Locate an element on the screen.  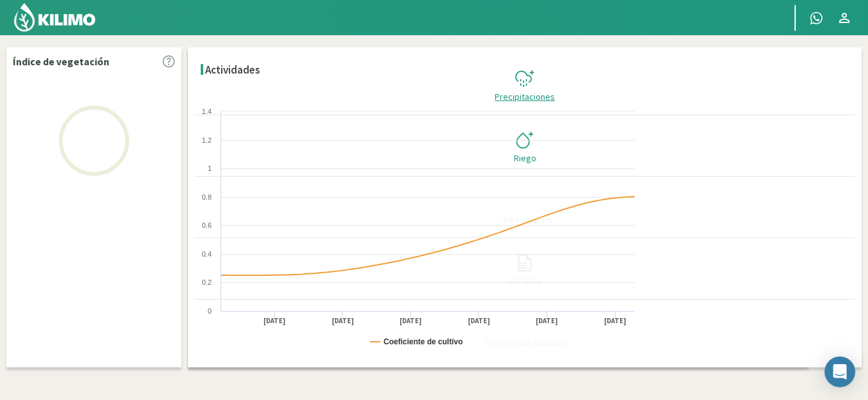
img: Kilimo is located at coordinates (55, 17).